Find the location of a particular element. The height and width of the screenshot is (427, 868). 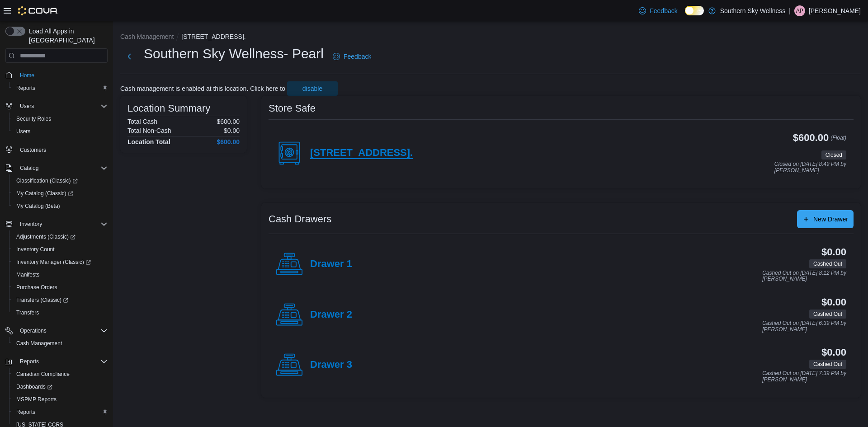

button: Customers is located at coordinates (57, 149).